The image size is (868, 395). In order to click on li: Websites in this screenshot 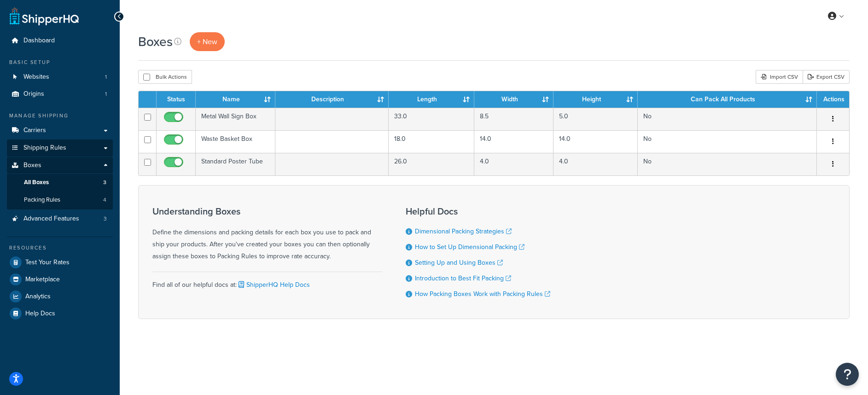, I will do `click(60, 77)`.